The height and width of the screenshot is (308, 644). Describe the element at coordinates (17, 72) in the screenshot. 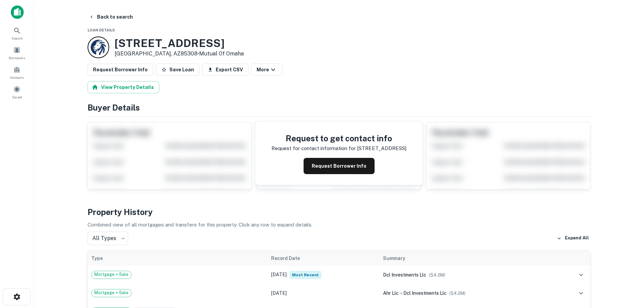

I see `div: Contacts` at that location.